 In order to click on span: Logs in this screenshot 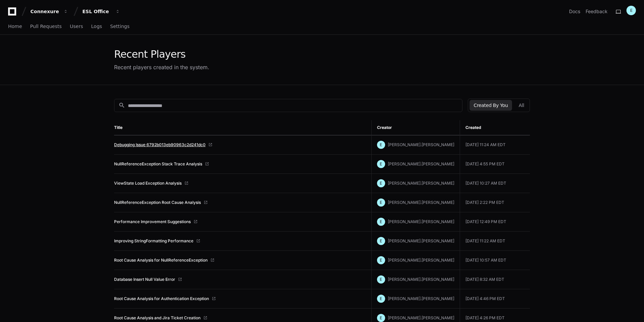, I will do `click(96, 26)`.